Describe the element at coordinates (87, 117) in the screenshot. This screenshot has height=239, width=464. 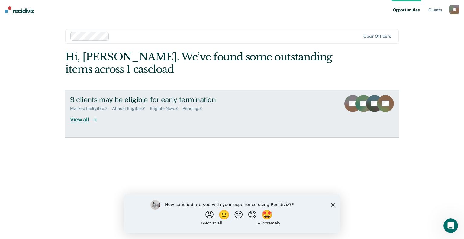
I see `div: View all` at that location.